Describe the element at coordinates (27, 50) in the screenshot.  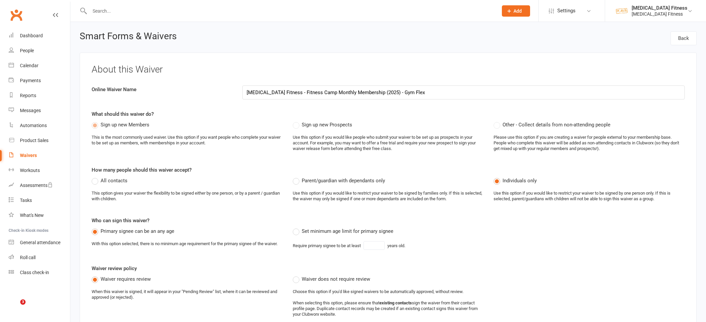
I see `div: People` at that location.